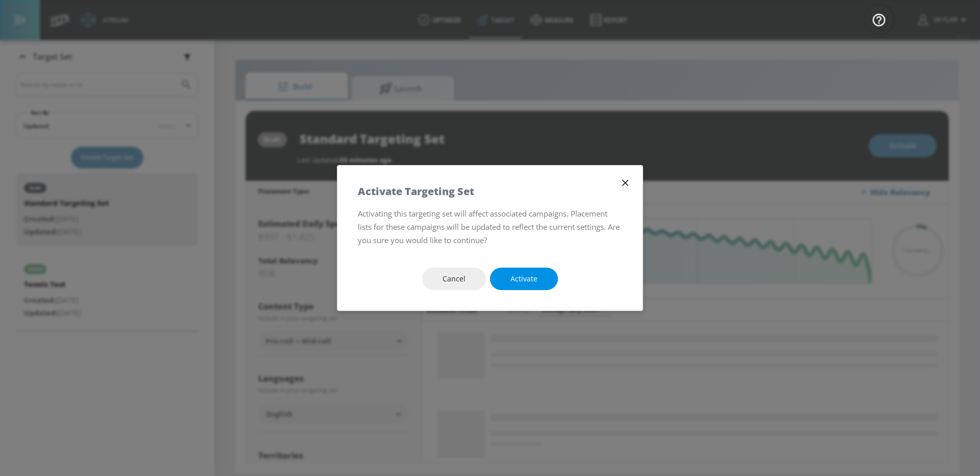 This screenshot has height=476, width=980. Describe the element at coordinates (490, 227) in the screenshot. I see `p: Activating this targeting set will affect associated campaigns. Placement lists for these campaig...` at that location.